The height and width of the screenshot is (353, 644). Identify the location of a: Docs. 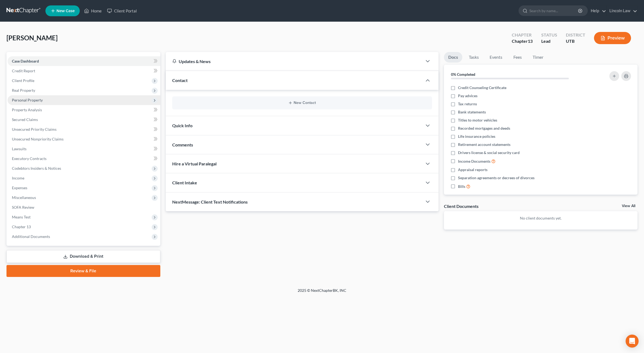
(453, 57).